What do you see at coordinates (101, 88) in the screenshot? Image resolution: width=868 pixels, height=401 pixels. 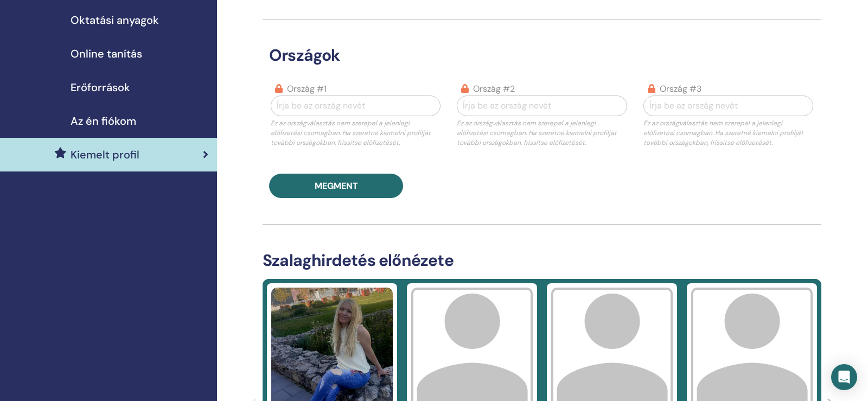 I see `span: Erőforrások` at bounding box center [101, 88].